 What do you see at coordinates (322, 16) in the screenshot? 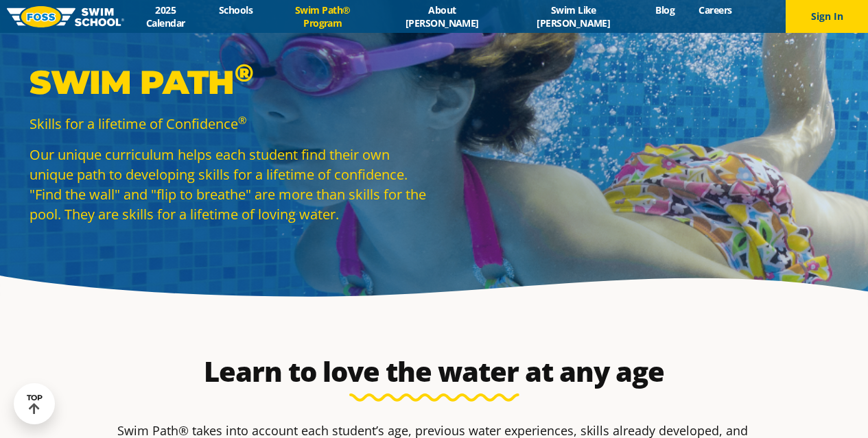
I see `a: Swim Path® Program` at bounding box center [322, 16].